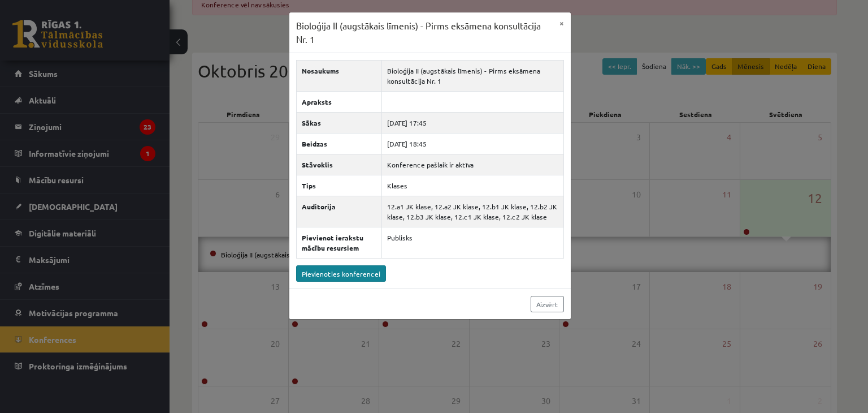  What do you see at coordinates (339, 102) in the screenshot?
I see `th: Apraksts` at bounding box center [339, 102].